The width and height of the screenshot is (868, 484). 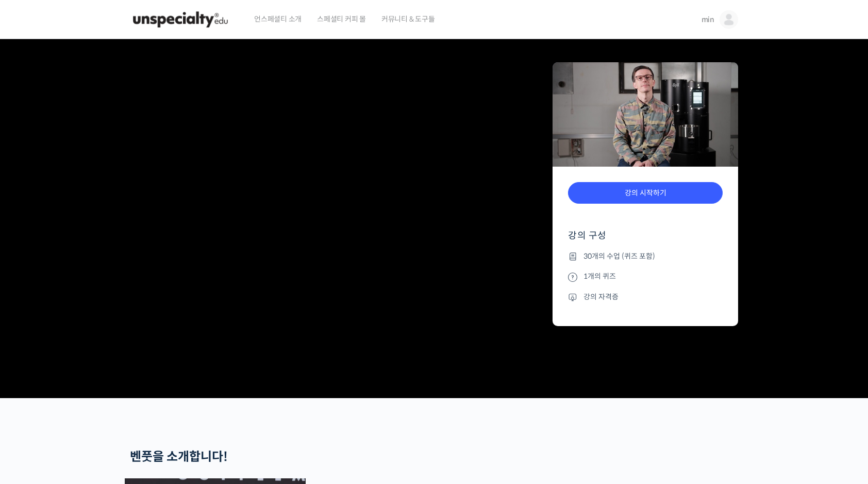 What do you see at coordinates (645, 240) in the screenshot?
I see `h4: 강의 구성` at bounding box center [645, 240].